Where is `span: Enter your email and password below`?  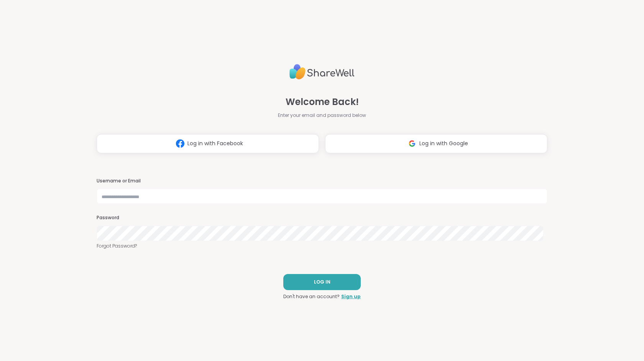 span: Enter your email and password below is located at coordinates (322, 115).